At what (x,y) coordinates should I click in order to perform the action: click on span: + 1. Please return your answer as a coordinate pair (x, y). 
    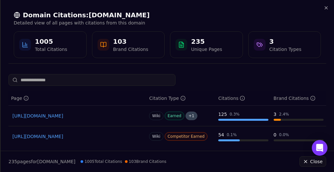
    Looking at the image, I should click on (192, 116).